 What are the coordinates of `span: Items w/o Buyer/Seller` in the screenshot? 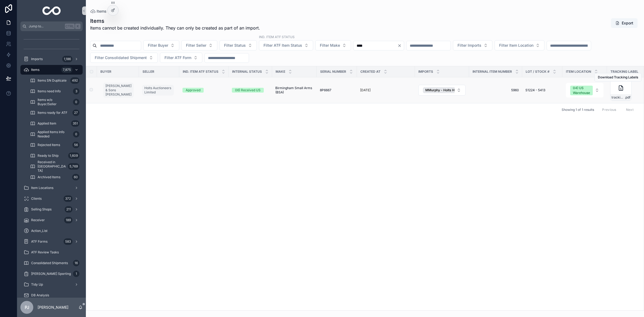 It's located at (54, 102).